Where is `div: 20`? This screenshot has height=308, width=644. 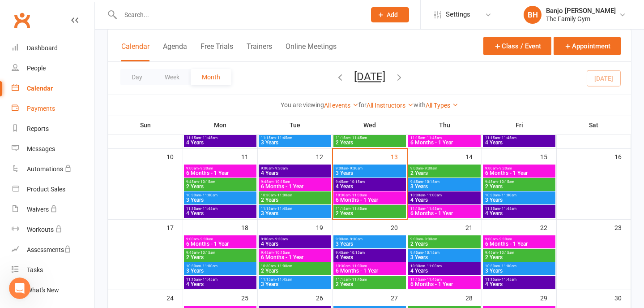
div: 20 is located at coordinates (399, 226).